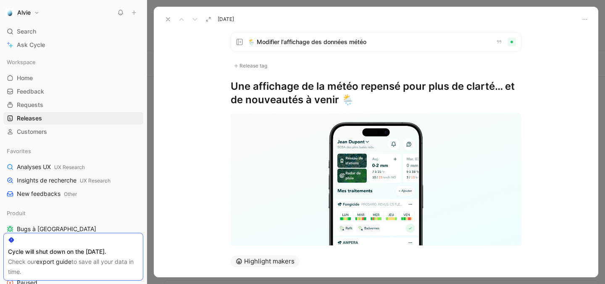  I want to click on div: Workspace, so click(73, 62).